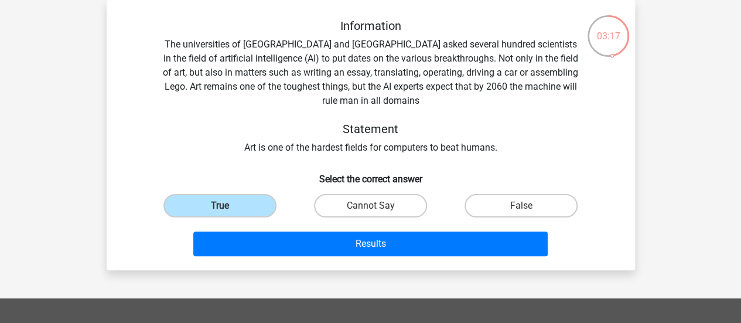 Image resolution: width=741 pixels, height=323 pixels. I want to click on button: Results, so click(370, 244).